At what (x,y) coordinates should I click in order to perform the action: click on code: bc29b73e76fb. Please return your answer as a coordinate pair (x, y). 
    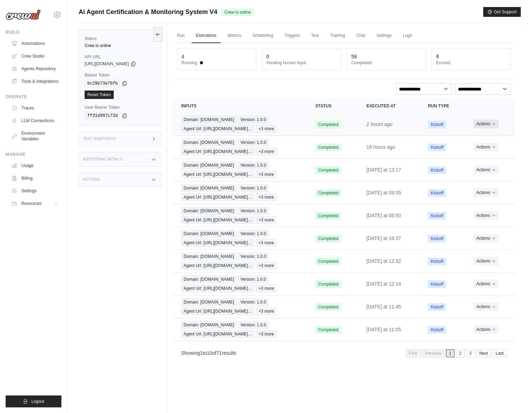
    Looking at the image, I should click on (102, 83).